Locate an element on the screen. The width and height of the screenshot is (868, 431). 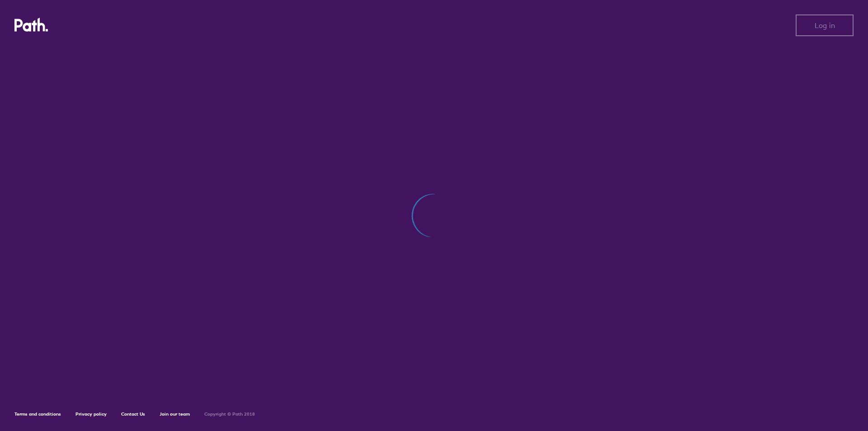
a: Join our team is located at coordinates (175, 414).